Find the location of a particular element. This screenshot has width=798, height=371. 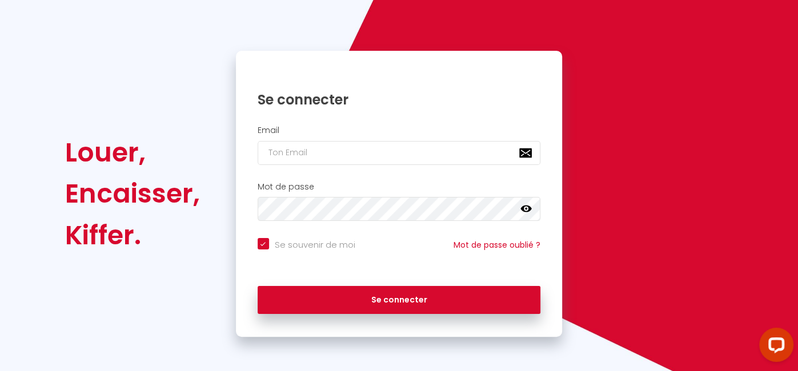

button: Open LiveChat chat widget is located at coordinates (26, 22).